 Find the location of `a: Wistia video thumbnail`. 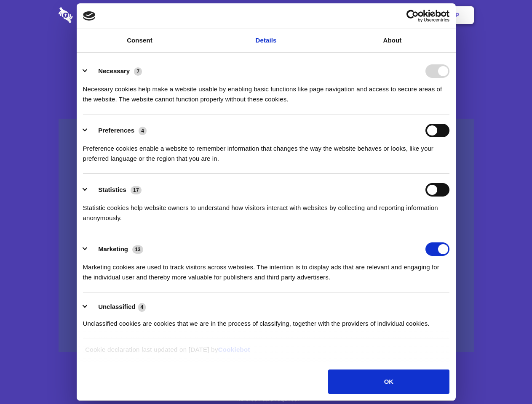

a: Wistia video thumbnail is located at coordinates (266, 235).